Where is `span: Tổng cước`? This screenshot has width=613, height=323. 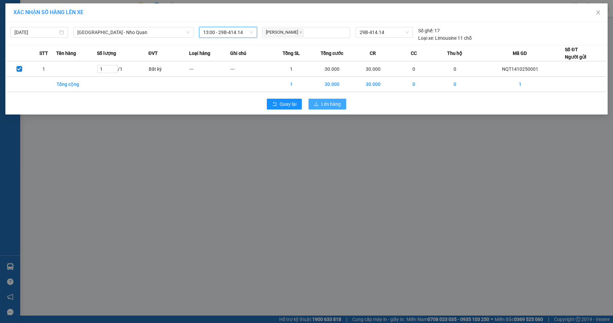
span: Tổng cước is located at coordinates (332, 53).